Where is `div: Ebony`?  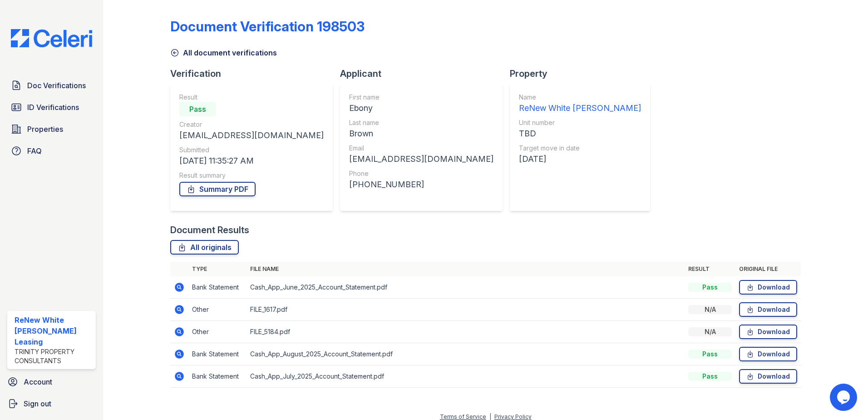
div: Ebony is located at coordinates (421, 108).